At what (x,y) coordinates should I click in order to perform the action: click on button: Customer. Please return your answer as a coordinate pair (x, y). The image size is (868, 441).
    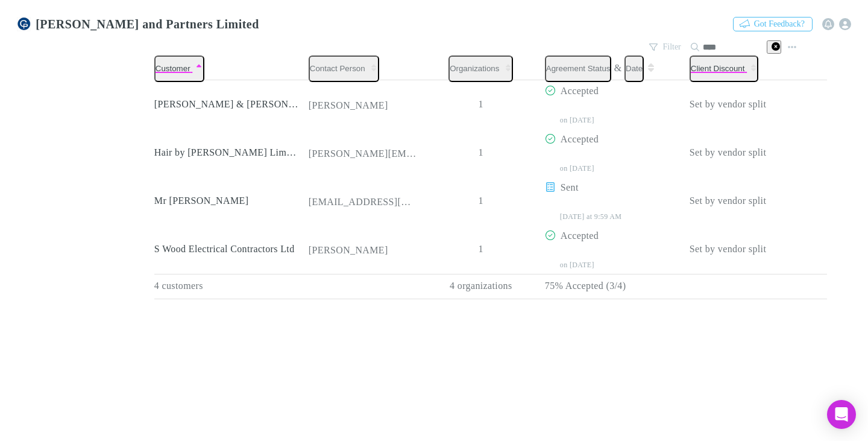
    Looking at the image, I should click on (179, 69).